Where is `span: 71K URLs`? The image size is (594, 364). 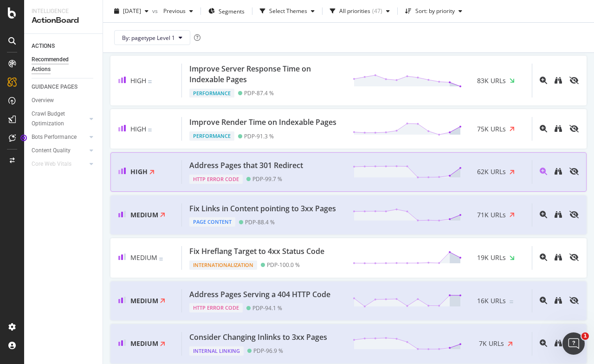 span: 71K URLs is located at coordinates (491, 215).